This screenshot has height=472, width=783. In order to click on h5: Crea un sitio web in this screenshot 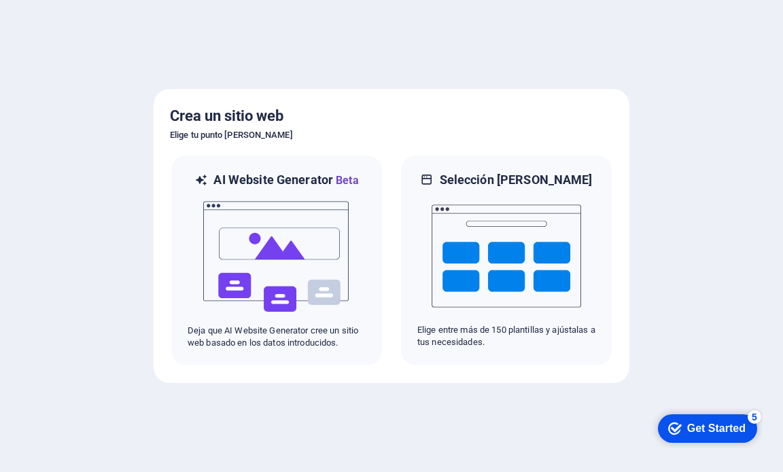, I will do `click(391, 116)`.